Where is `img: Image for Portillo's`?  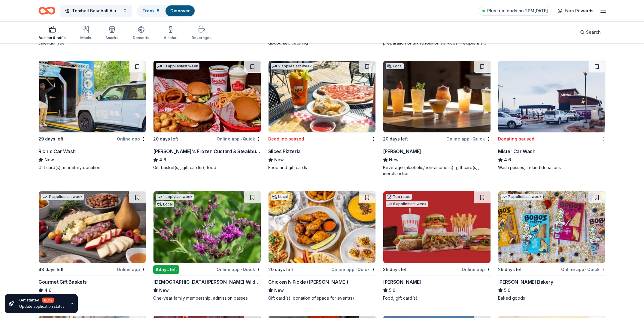
img: Image for Portillo's is located at coordinates (437, 227).